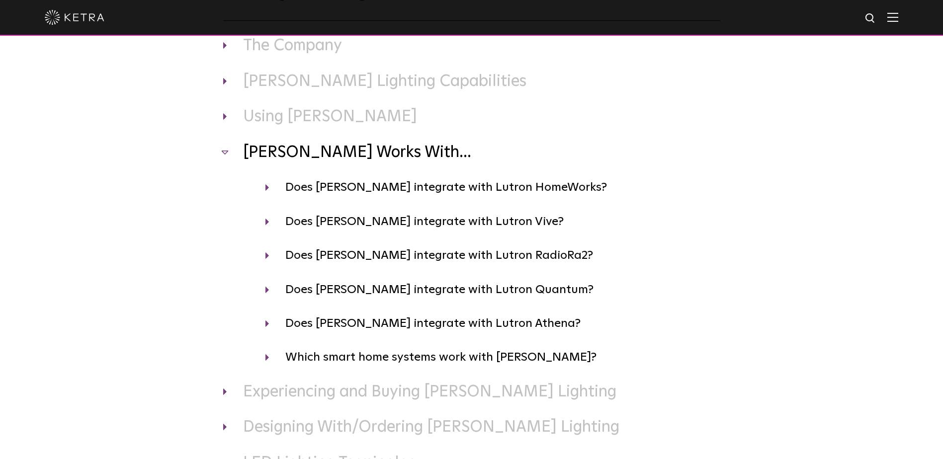 This screenshot has width=943, height=459. What do you see at coordinates (870, 18) in the screenshot?
I see `img: search icon` at bounding box center [870, 18].